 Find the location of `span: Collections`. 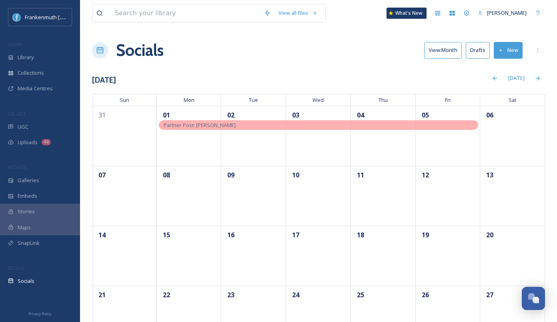

span: Collections is located at coordinates (31, 73).